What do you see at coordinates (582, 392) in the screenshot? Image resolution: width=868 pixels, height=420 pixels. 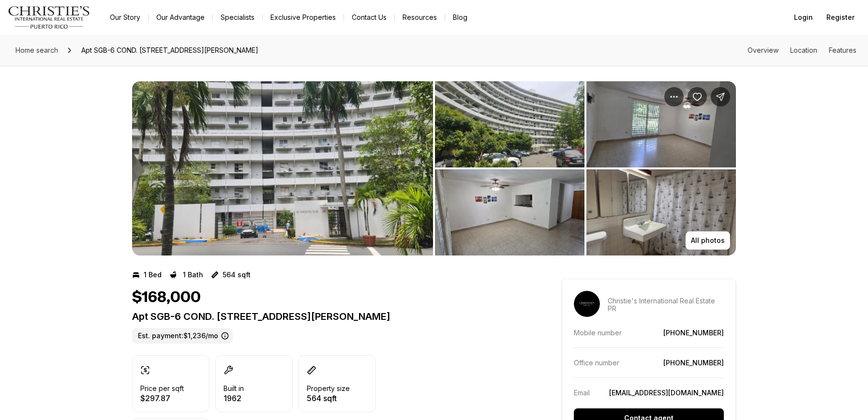 I see `p: Email` at bounding box center [582, 392].